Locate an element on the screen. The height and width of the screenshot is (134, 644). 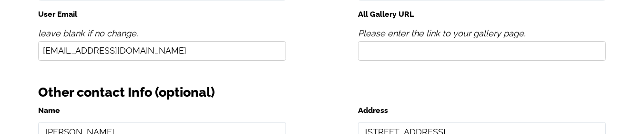
label: Address is located at coordinates (482, 110).